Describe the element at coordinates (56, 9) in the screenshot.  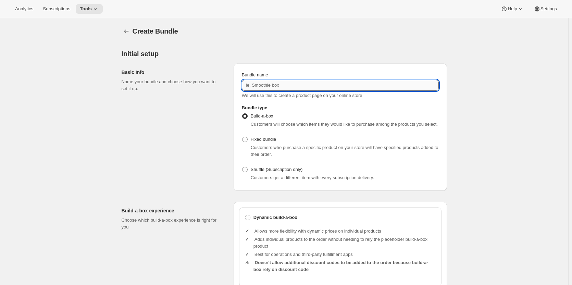
I see `button: Subscriptions` at that location.